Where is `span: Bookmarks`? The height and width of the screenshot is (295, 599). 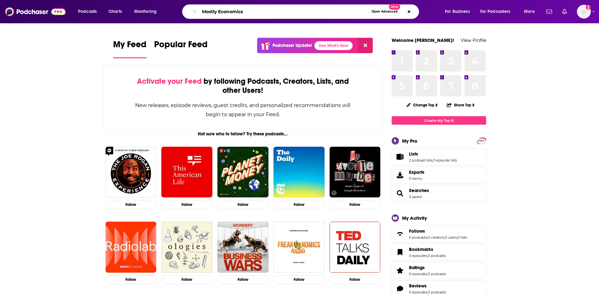 span: Bookmarks is located at coordinates (421, 249).